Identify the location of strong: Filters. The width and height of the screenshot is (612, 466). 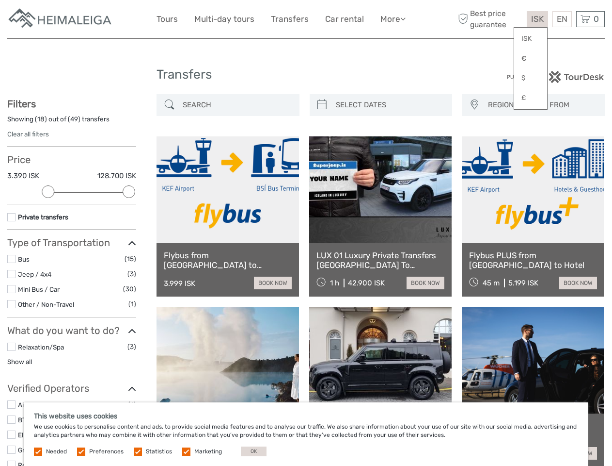
(21, 104).